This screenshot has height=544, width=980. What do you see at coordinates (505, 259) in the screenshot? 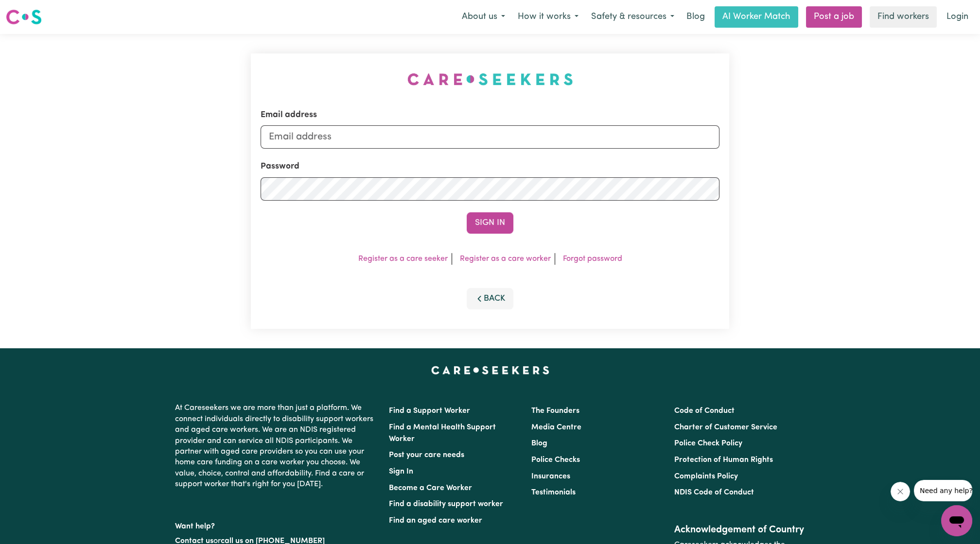
I see `a: Register as a care worker` at bounding box center [505, 259].